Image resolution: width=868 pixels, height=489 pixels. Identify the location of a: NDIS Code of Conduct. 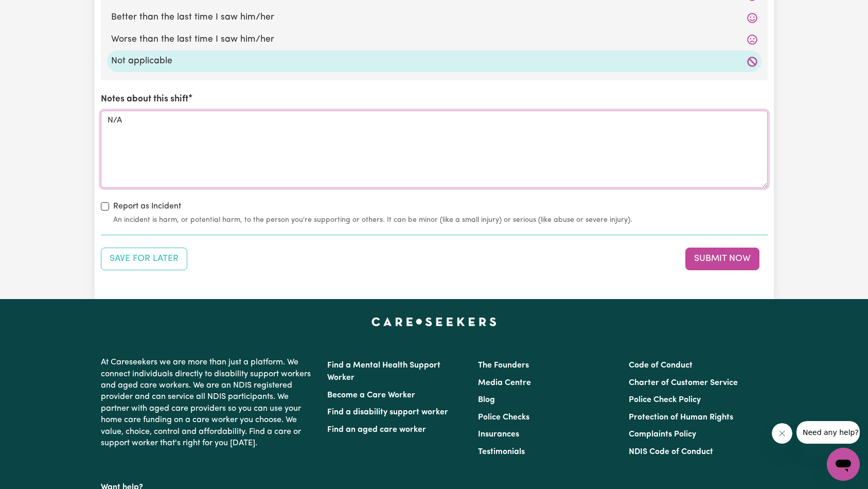
(671, 452).